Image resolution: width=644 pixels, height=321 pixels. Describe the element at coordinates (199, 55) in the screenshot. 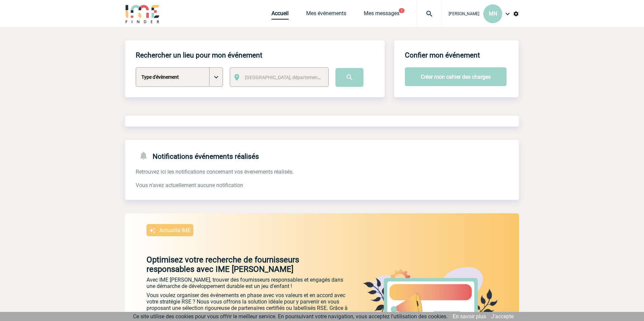

I see `h4: Rechercher un lieu pour mon événement` at that location.